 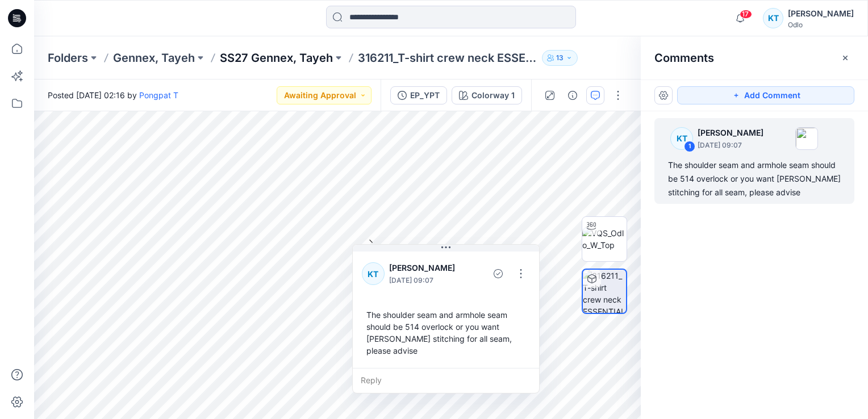 I want to click on div: Reply, so click(x=446, y=380).